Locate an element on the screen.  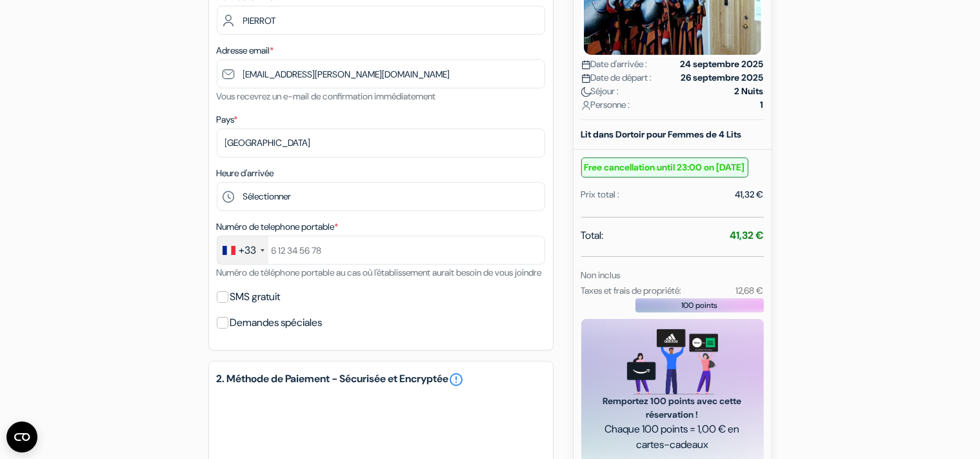
label: Adresse email is located at coordinates (245, 51).